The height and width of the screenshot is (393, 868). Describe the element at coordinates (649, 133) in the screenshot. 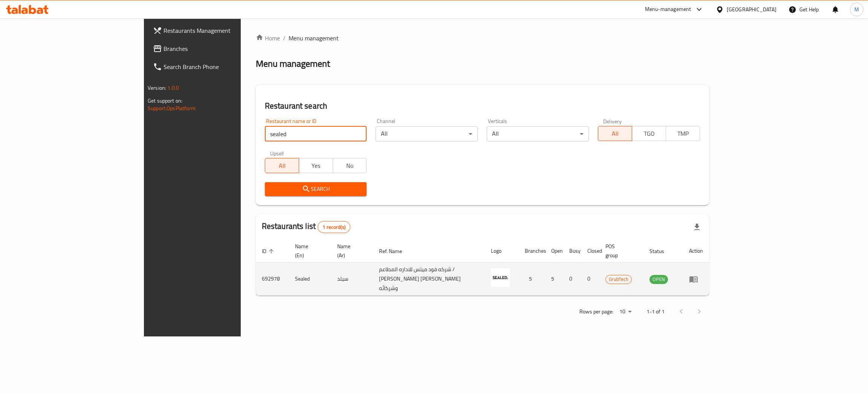

I see `span: TGO` at that location.